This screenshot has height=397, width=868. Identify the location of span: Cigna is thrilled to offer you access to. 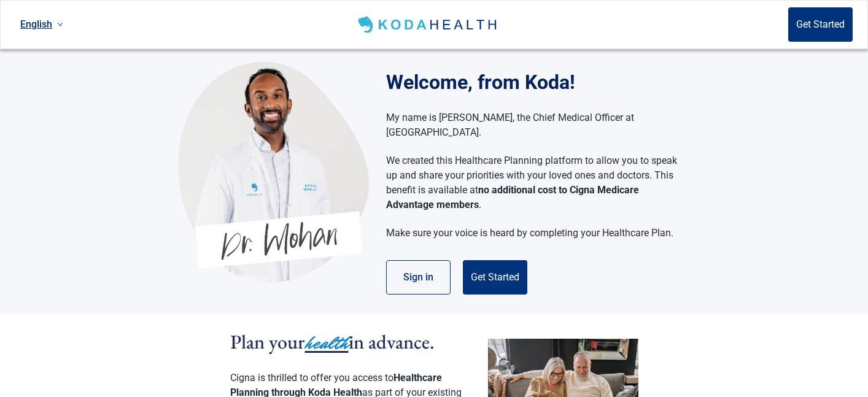
(312, 377).